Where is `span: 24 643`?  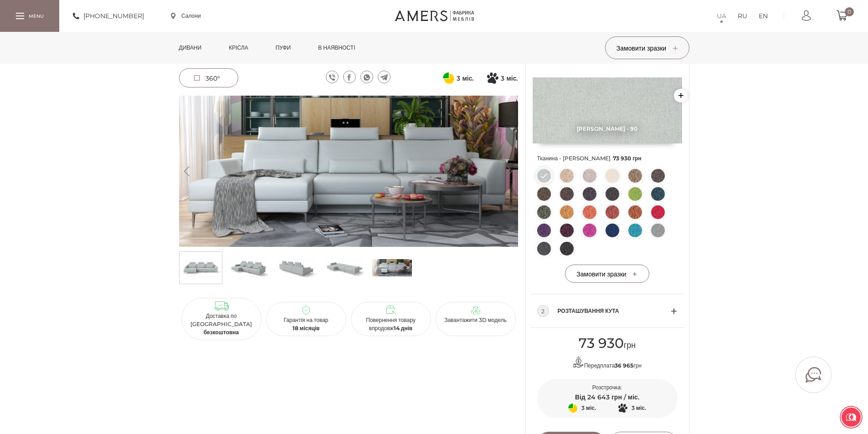
span: 24 643 is located at coordinates (598, 397).